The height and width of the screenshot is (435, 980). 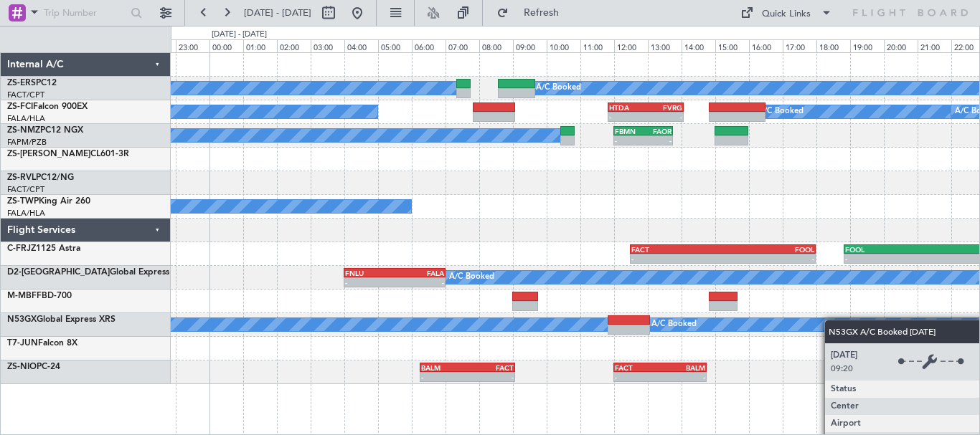 I want to click on span: ZS-ERS, so click(x=22, y=83).